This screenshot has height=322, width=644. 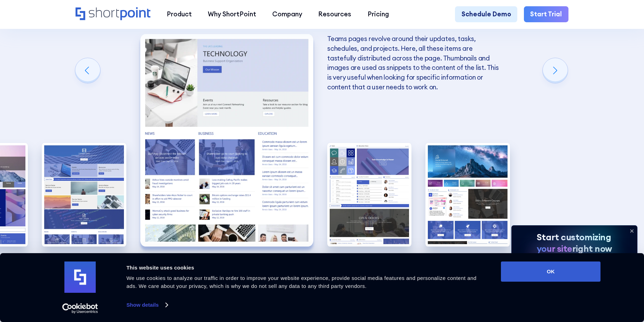 What do you see at coordinates (546, 14) in the screenshot?
I see `a: Start Trial` at bounding box center [546, 14].